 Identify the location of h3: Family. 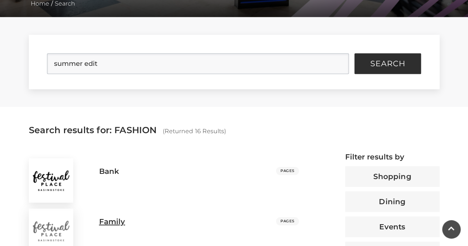
(112, 221).